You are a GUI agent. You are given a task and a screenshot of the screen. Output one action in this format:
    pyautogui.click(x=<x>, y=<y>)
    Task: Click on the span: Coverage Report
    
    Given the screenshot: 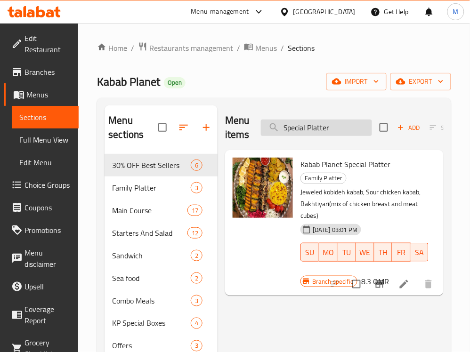 What is the action you would take?
    pyautogui.click(x=48, y=315)
    